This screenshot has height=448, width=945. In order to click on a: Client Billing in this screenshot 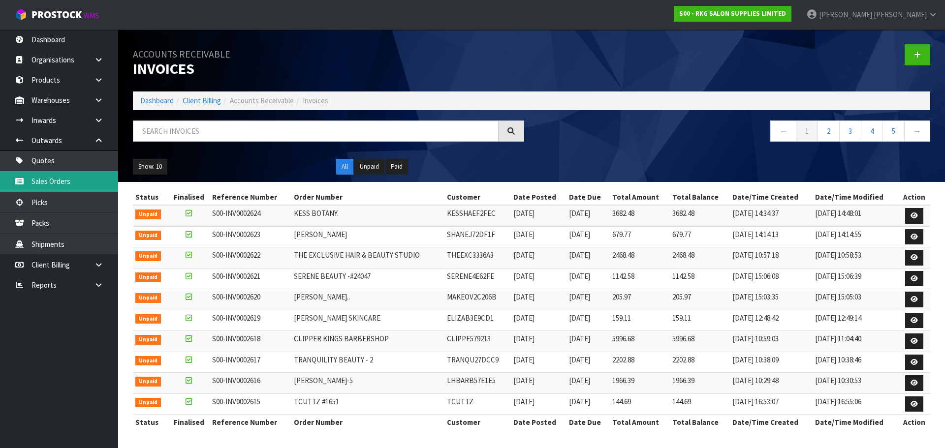, I will do `click(202, 100)`.